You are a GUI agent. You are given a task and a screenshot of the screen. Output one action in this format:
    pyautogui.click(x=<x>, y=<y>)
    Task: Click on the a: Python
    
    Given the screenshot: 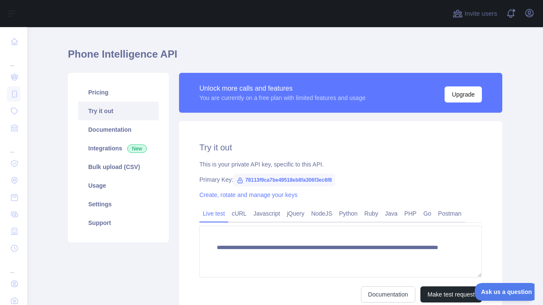 What is the action you would take?
    pyautogui.click(x=348, y=214)
    